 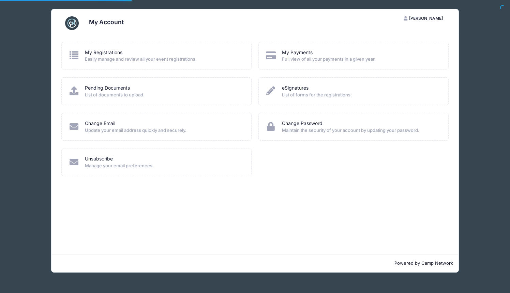 What do you see at coordinates (255, 263) in the screenshot?
I see `p: Powered by Camp Network` at bounding box center [255, 263].